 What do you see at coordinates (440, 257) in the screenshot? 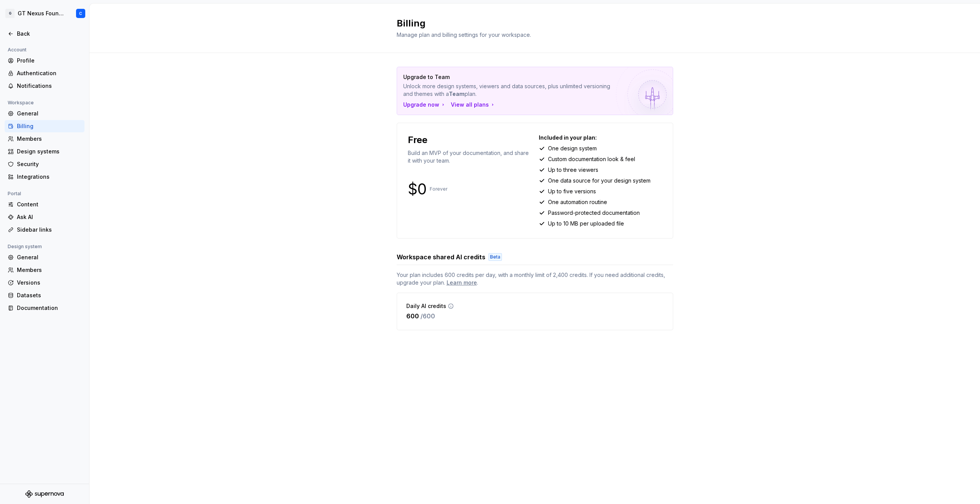
I see `h3: Workspace shared AI credits` at bounding box center [440, 257].